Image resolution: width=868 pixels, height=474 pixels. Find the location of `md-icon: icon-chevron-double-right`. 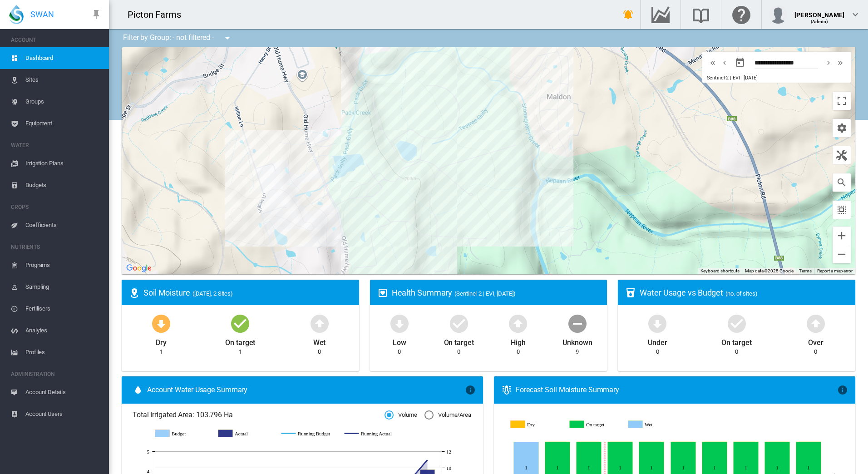

md-icon: icon-chevron-double-right is located at coordinates (841, 62).